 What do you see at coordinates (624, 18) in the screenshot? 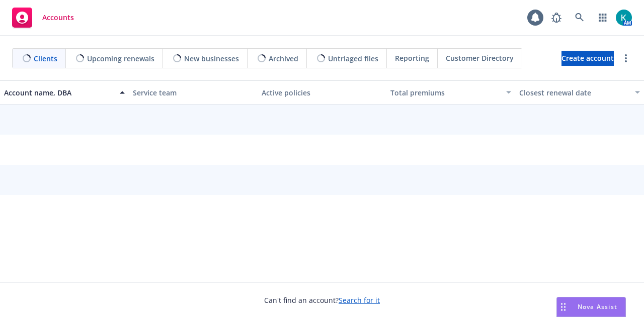
I see `img: photo` at bounding box center [624, 18].